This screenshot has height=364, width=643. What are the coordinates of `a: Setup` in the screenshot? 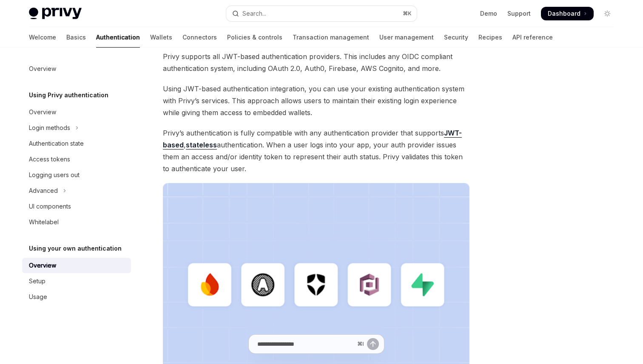 It's located at (77, 281).